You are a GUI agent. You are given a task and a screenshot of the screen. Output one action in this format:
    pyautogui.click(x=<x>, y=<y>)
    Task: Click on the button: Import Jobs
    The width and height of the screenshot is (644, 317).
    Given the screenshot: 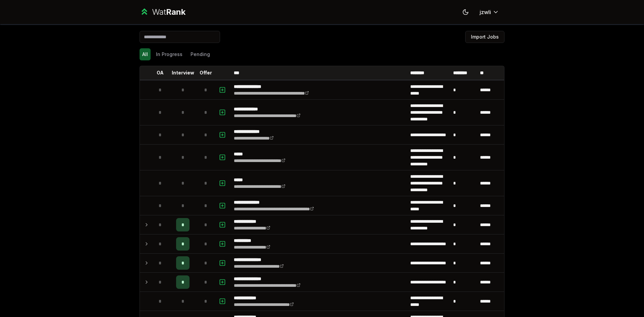 What is the action you would take?
    pyautogui.click(x=485, y=37)
    